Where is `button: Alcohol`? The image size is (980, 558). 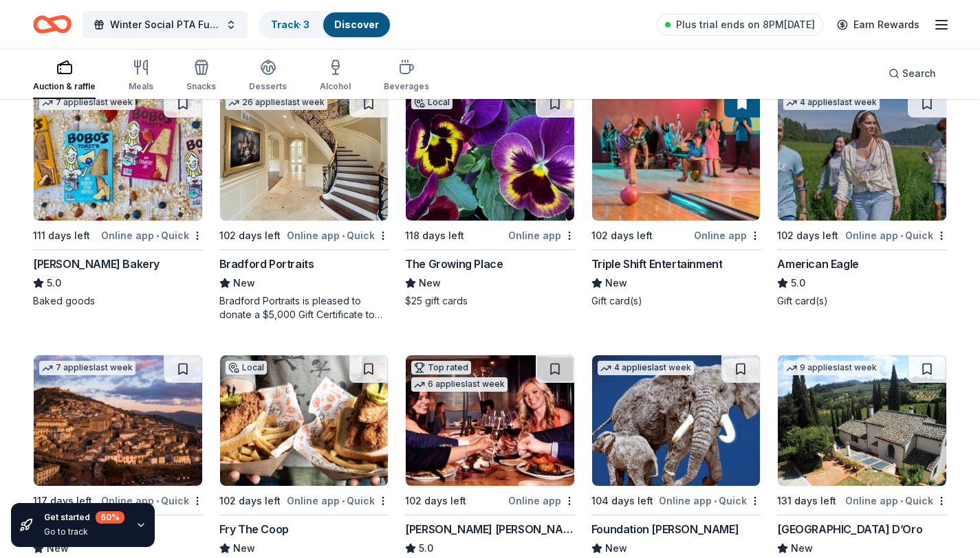 button: Alcohol is located at coordinates (335, 76).